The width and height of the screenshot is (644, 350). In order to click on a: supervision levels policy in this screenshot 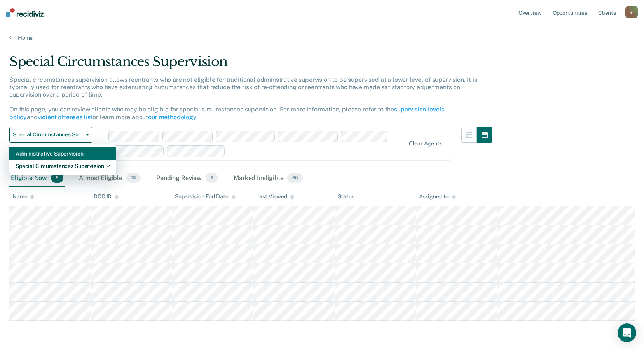, I will do `click(227, 113)`.